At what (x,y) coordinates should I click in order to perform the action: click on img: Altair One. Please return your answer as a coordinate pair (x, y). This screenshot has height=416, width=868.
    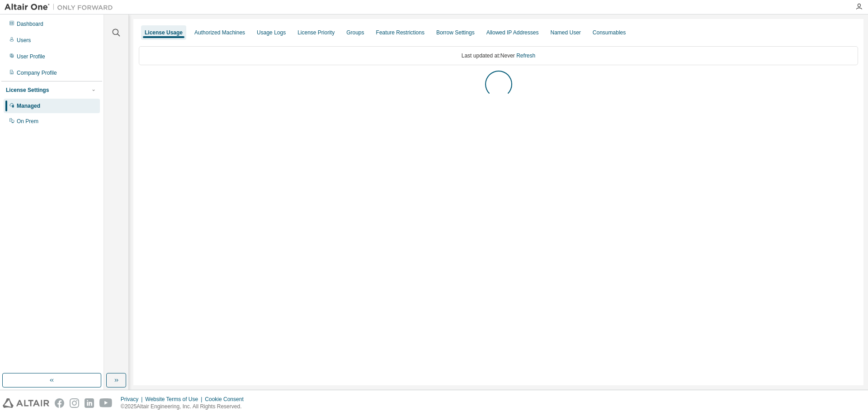
    Looking at the image, I should click on (61, 7).